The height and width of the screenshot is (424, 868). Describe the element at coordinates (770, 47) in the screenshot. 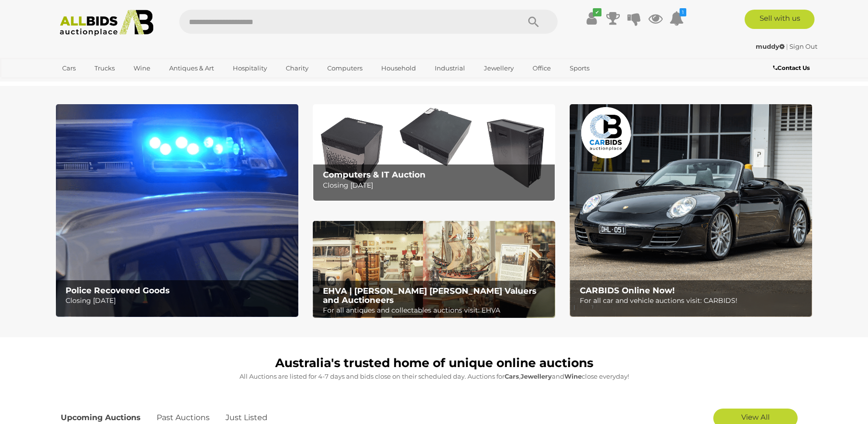

I see `a: muddy` at that location.